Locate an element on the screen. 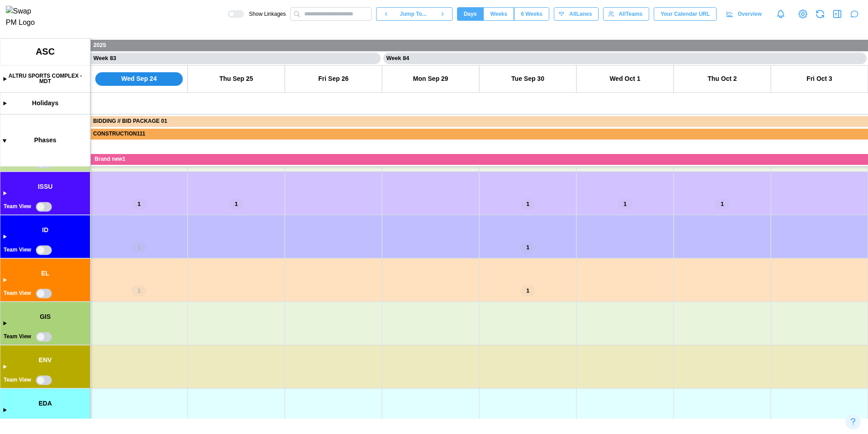  a: Notifications is located at coordinates (781, 14).